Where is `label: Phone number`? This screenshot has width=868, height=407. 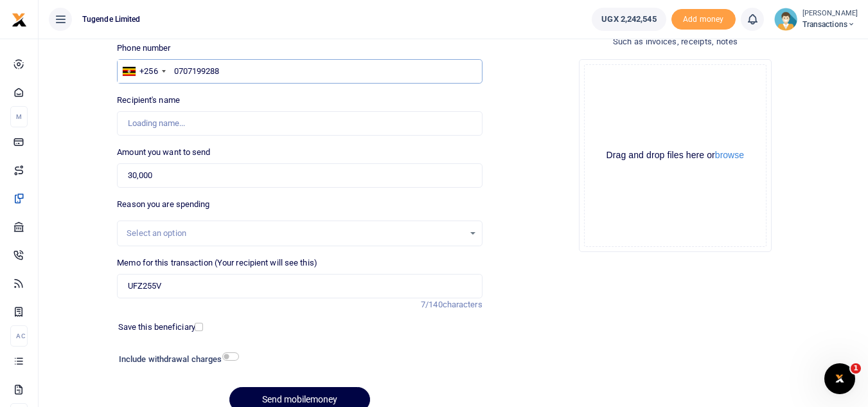 label: Phone number is located at coordinates (144, 48).